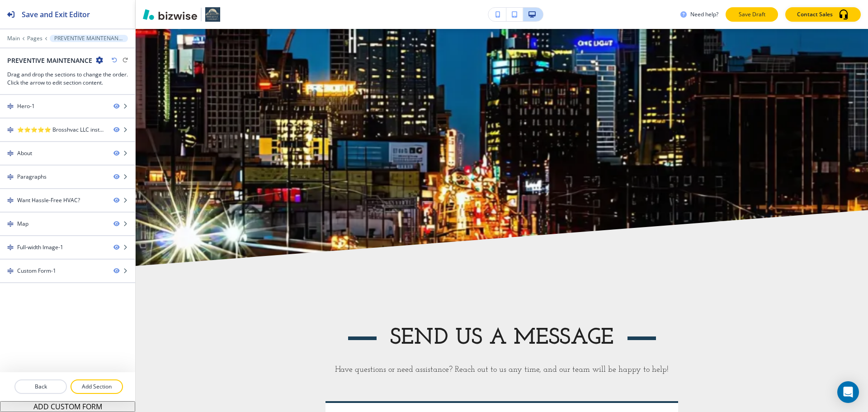 The image size is (868, 412). Describe the element at coordinates (502, 337) in the screenshot. I see `strong: Send us a Message` at that location.